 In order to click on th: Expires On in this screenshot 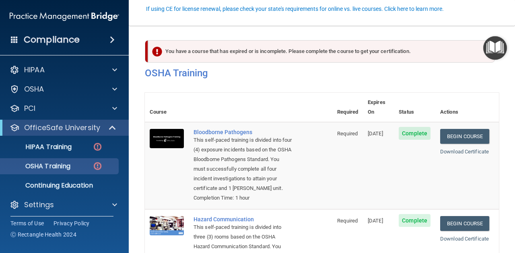, I will do `click(378, 107)`.